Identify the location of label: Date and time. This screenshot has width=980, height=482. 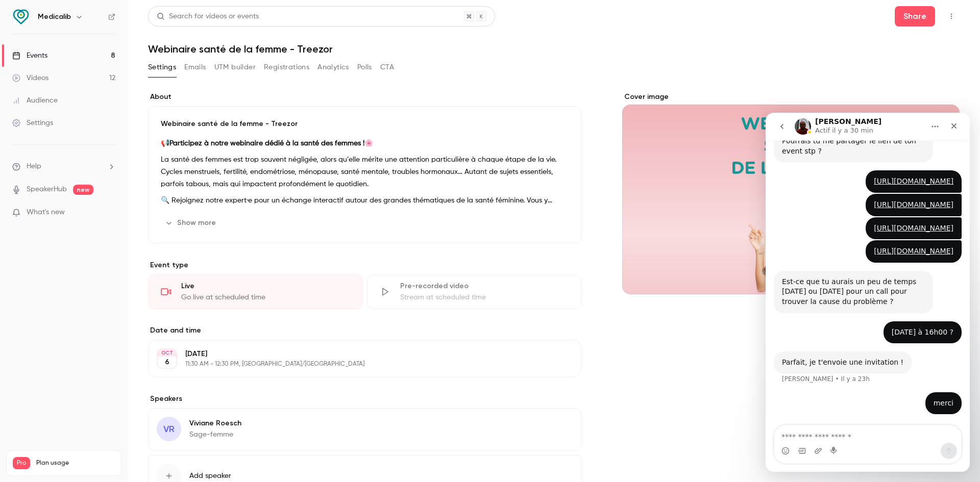
(364, 331).